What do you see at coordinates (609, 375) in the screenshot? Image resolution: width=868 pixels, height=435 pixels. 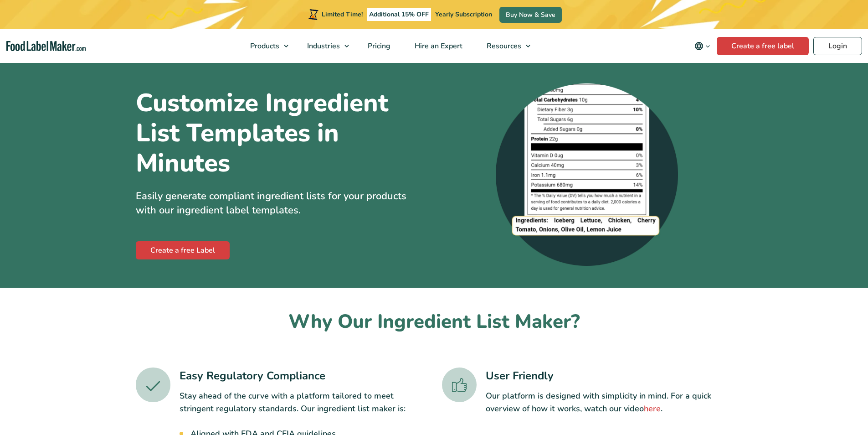 I see `h3: User Friendly` at bounding box center [609, 375].